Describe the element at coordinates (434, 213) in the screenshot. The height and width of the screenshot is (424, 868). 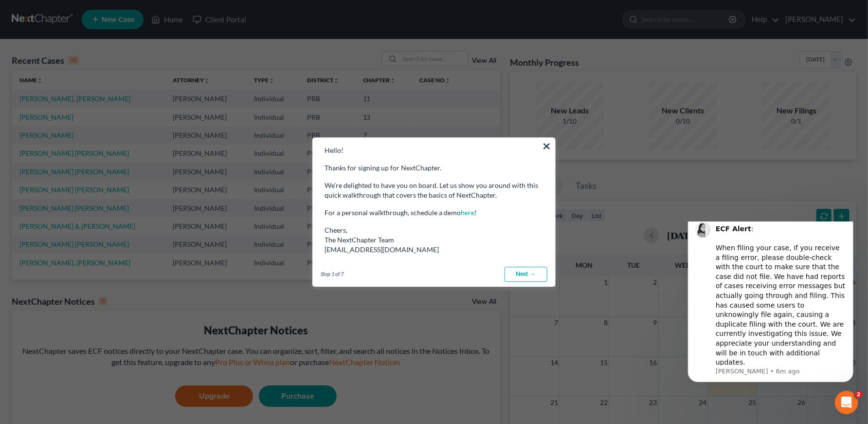
I see `p: For a personal walkthrough, schedule a demo !` at that location.